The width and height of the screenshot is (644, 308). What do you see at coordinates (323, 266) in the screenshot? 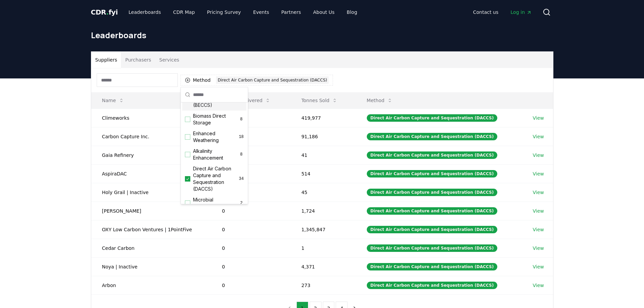
I see `td: 4,371` at bounding box center [323, 266].